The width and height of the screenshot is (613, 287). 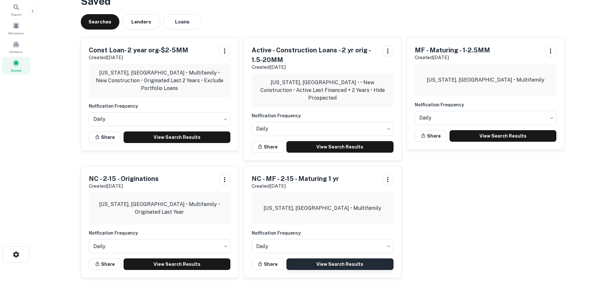 What do you see at coordinates (16, 28) in the screenshot?
I see `a: Borrowers` at bounding box center [16, 28].